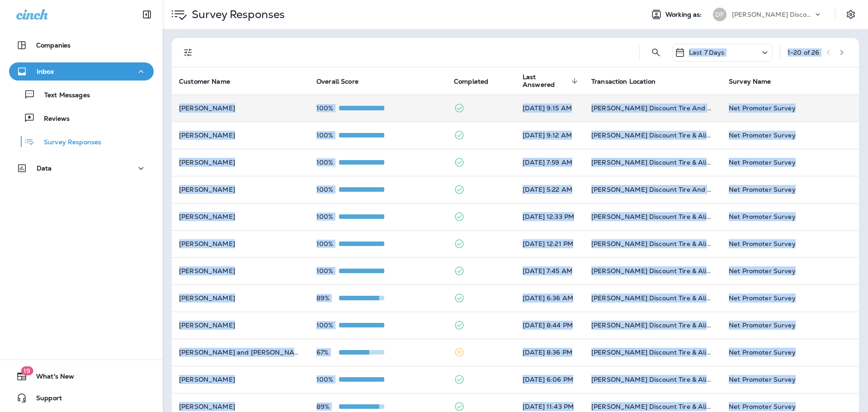 This screenshot has width=868, height=412. Describe the element at coordinates (147, 15) in the screenshot. I see `button: Collapse Sidebar` at that location.